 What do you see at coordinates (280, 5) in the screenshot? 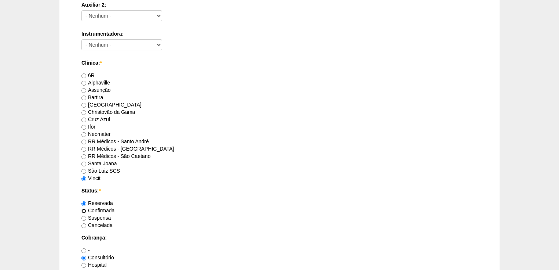
I see `label: Auxiliar 2:` at bounding box center [280, 5].